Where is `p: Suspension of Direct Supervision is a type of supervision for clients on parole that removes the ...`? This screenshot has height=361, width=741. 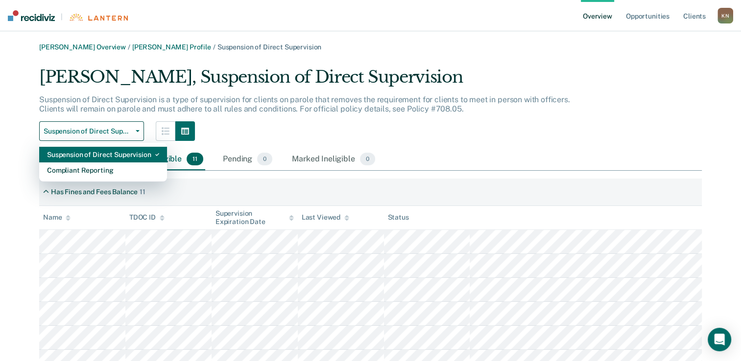
p: Suspension of Direct Supervision is a type of supervision for clients on parole that removes the ... is located at coordinates (304, 104).